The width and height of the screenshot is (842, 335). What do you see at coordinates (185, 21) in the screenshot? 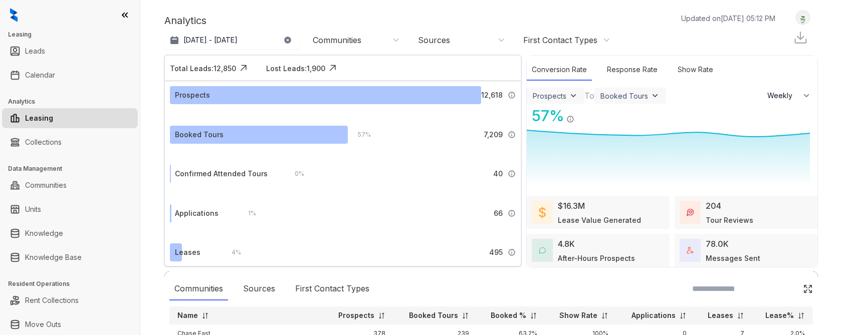
I see `p: Analytics` at bounding box center [185, 21].